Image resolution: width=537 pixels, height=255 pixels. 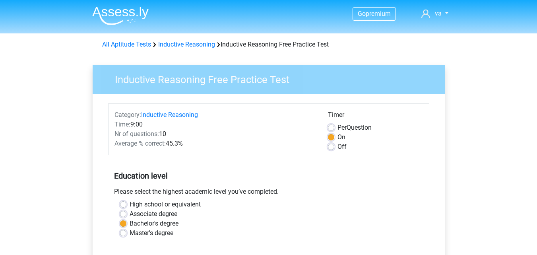 I want to click on span: Go, so click(x=362, y=14).